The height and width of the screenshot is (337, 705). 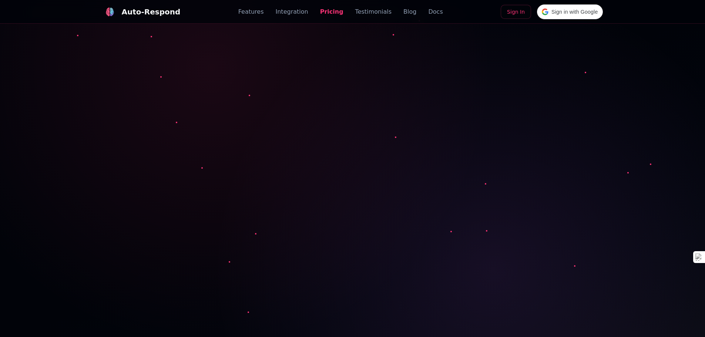 I want to click on img: Auto-Respond Logo, so click(x=110, y=12).